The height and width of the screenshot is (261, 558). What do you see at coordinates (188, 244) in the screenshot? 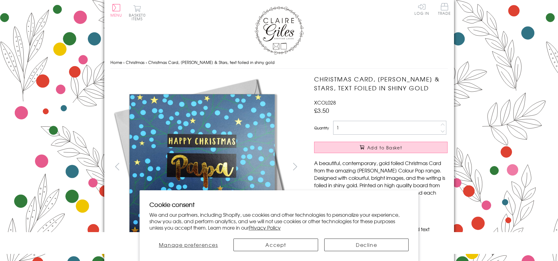
I see `button: Manage preferences` at bounding box center [188, 244].